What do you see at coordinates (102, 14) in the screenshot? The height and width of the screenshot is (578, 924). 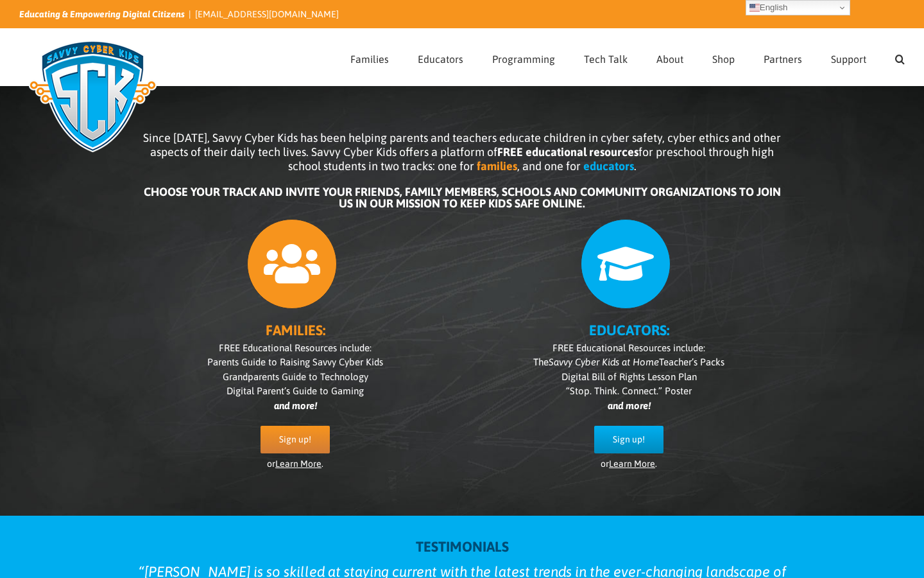 I see `i: Educating & Empowering Digital Citizens` at bounding box center [102, 14].